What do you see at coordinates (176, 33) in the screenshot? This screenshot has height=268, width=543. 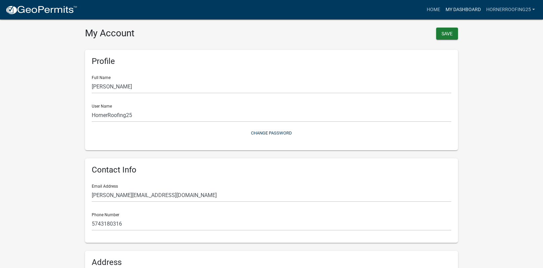 I see `h3: My Account` at bounding box center [176, 33].